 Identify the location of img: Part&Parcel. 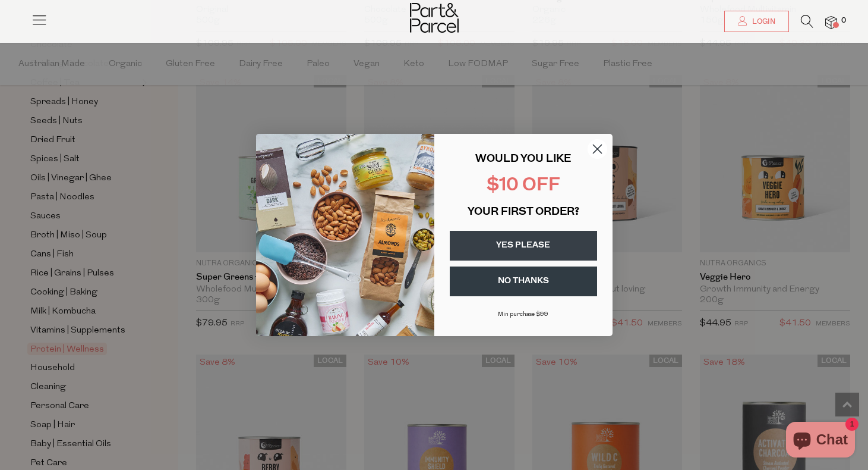
(435, 18).